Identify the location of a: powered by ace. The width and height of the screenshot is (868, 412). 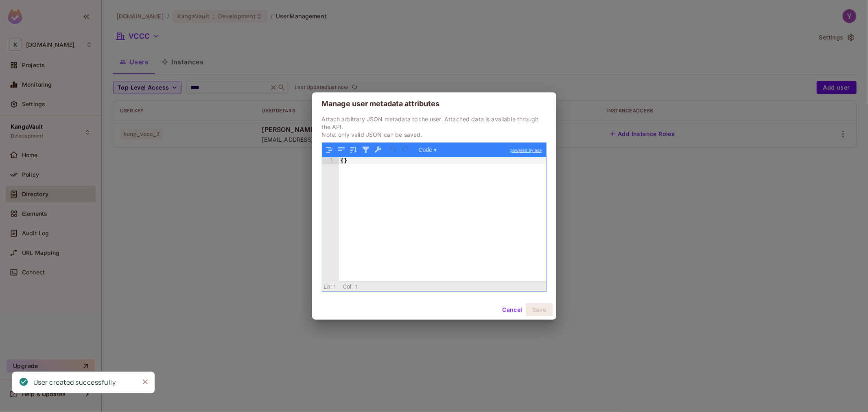
(525, 150).